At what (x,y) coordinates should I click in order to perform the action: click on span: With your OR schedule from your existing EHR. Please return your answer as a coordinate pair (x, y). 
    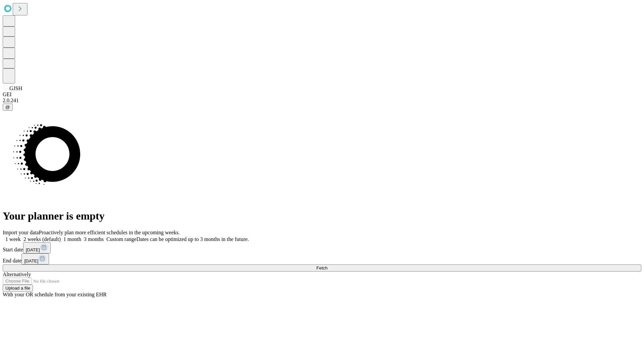
    Looking at the image, I should click on (55, 295).